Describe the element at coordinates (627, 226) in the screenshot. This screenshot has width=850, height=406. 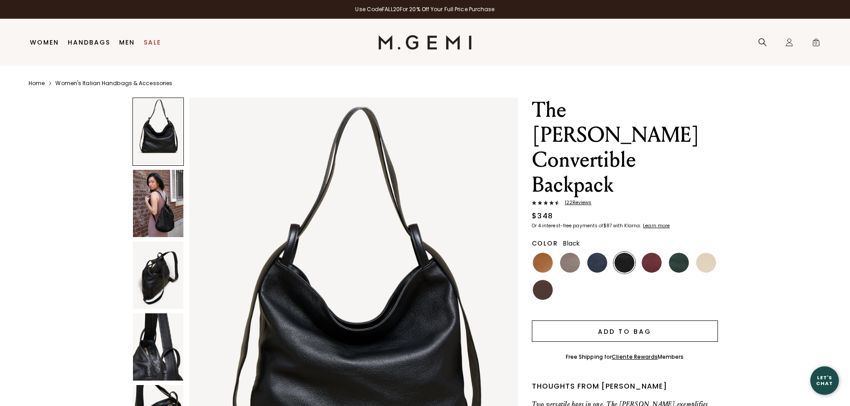
I see `klarna-placement-style-body: with Klarna` at that location.